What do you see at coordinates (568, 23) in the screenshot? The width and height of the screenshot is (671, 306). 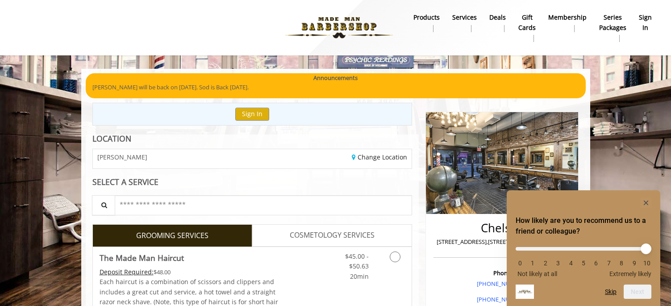 I see `a: MembershipMembership` at bounding box center [568, 23].